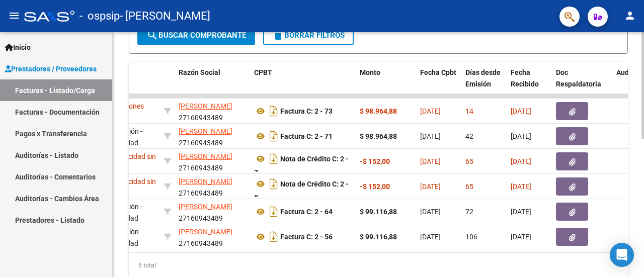  Describe the element at coordinates (152, 35) in the screenshot. I see `mat-icon: search` at that location.